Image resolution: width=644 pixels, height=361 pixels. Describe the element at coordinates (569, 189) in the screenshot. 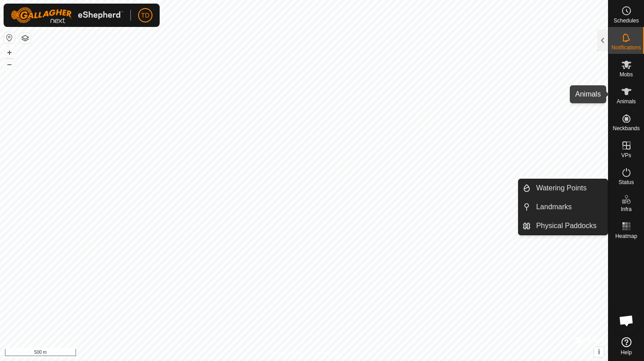

I see `a: Watering Points` at that location.